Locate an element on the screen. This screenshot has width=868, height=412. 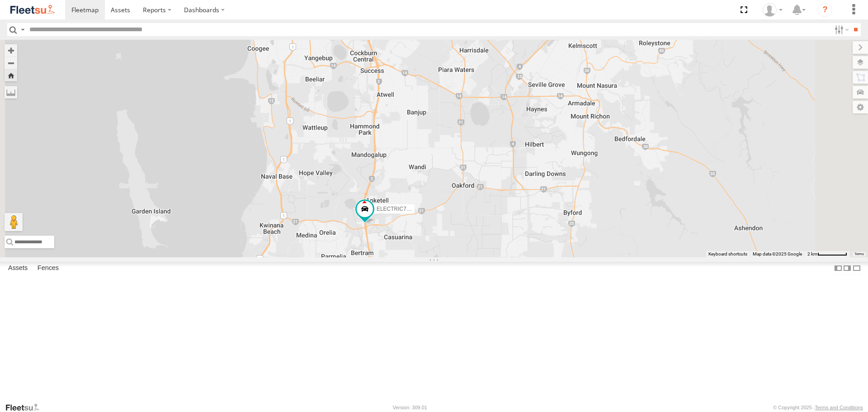
div: Wayne Betts is located at coordinates (773, 10).